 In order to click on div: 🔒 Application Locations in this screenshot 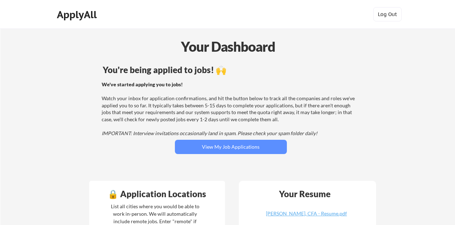, I will do `click(157, 194)`.